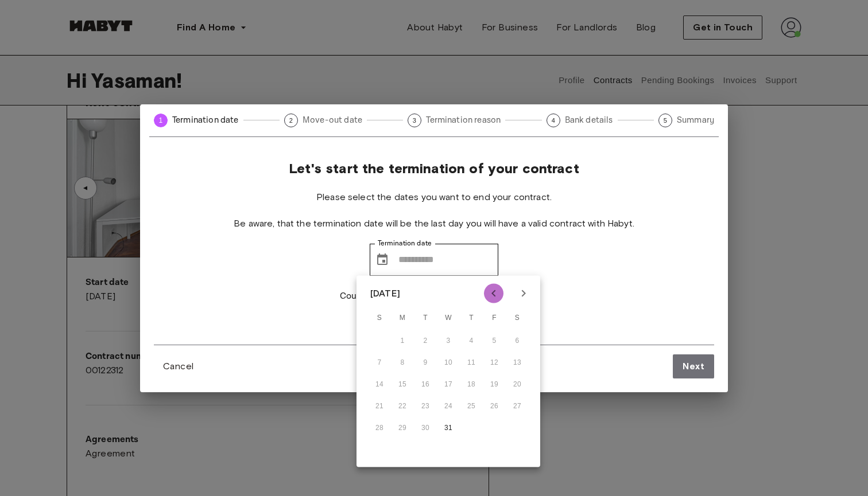 Image resolution: width=868 pixels, height=496 pixels. I want to click on span: Wednesday, so click(448, 318).